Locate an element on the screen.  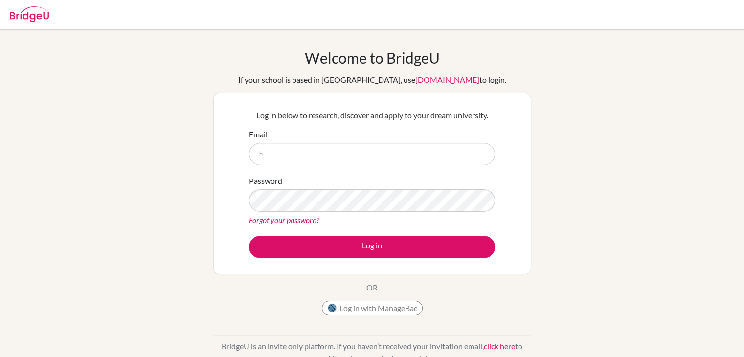
label: Email is located at coordinates (258, 134).